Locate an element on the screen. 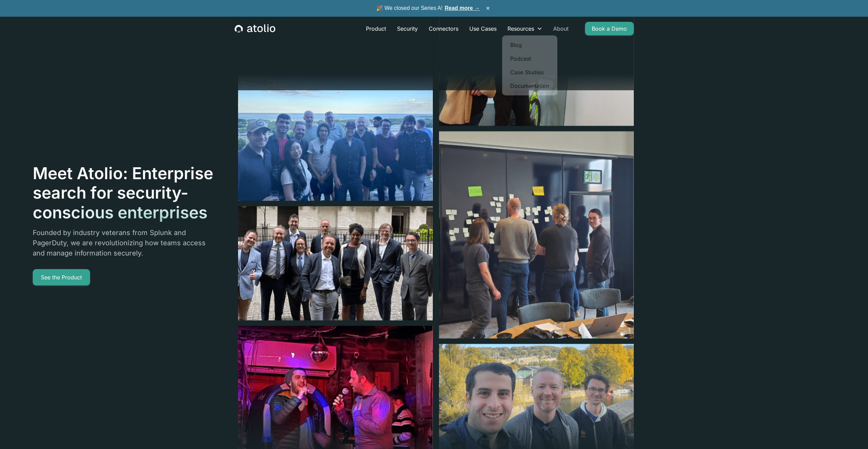  a: Security is located at coordinates (407, 29).